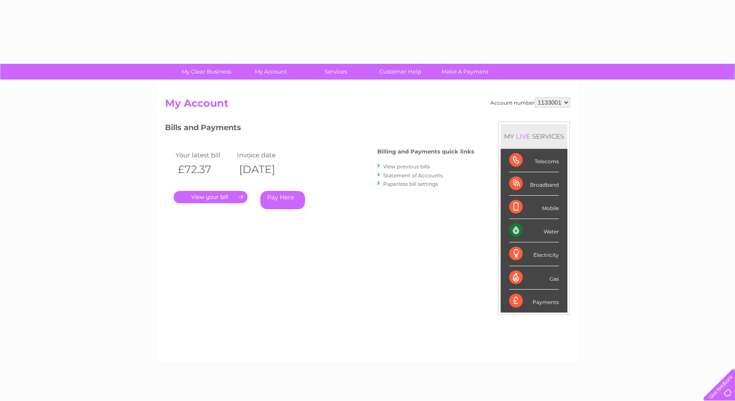 The height and width of the screenshot is (401, 735). I want to click on div: Payments, so click(534, 301).